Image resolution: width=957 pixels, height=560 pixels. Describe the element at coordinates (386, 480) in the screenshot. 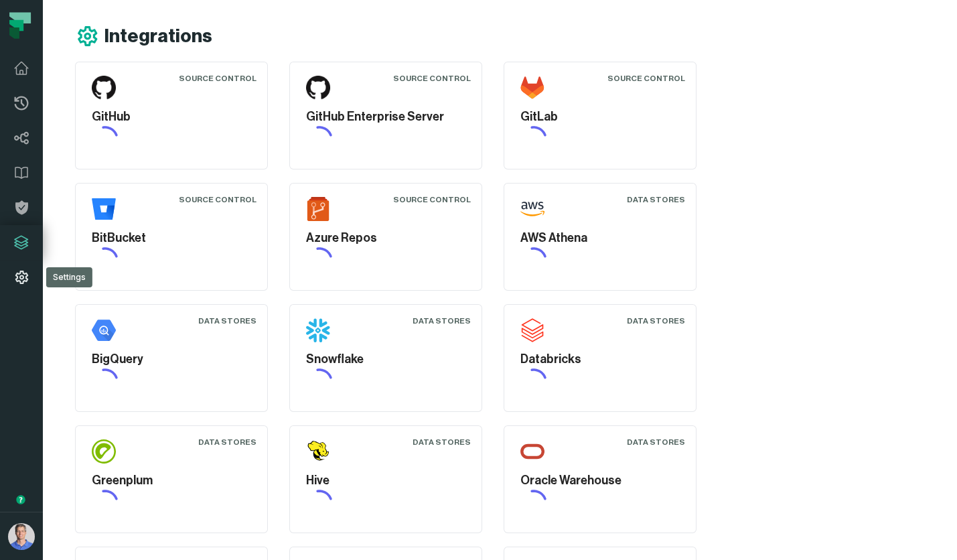

I see `h5: Hive` at that location.